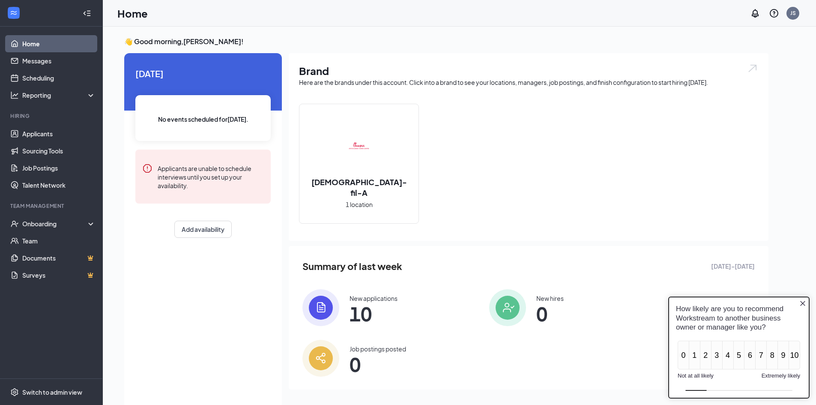  Describe the element at coordinates (87, 13) in the screenshot. I see `svg: Collapse` at that location.